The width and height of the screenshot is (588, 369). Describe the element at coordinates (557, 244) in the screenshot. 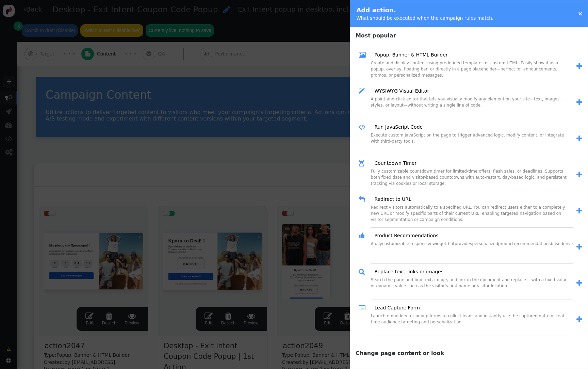

I see `span: based` at that location.